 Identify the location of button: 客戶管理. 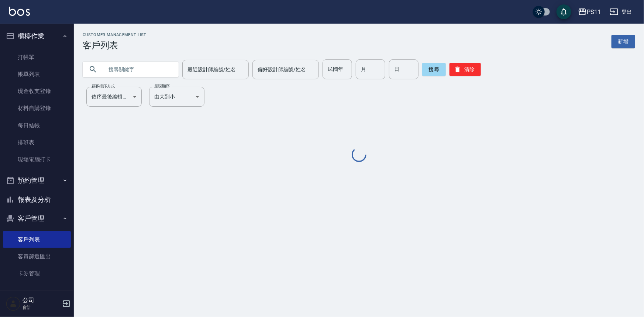
(37, 218).